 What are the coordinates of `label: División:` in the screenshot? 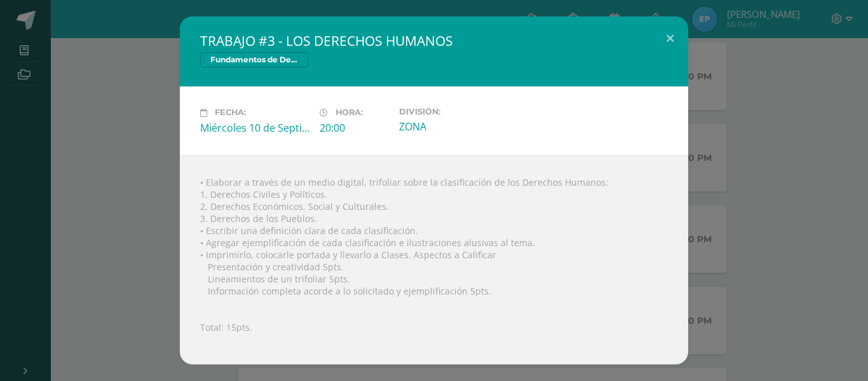 It's located at (454, 111).